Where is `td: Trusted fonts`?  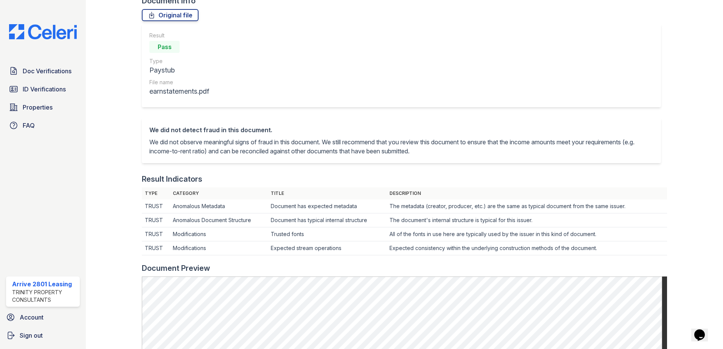 td: Trusted fonts is located at coordinates (327, 234).